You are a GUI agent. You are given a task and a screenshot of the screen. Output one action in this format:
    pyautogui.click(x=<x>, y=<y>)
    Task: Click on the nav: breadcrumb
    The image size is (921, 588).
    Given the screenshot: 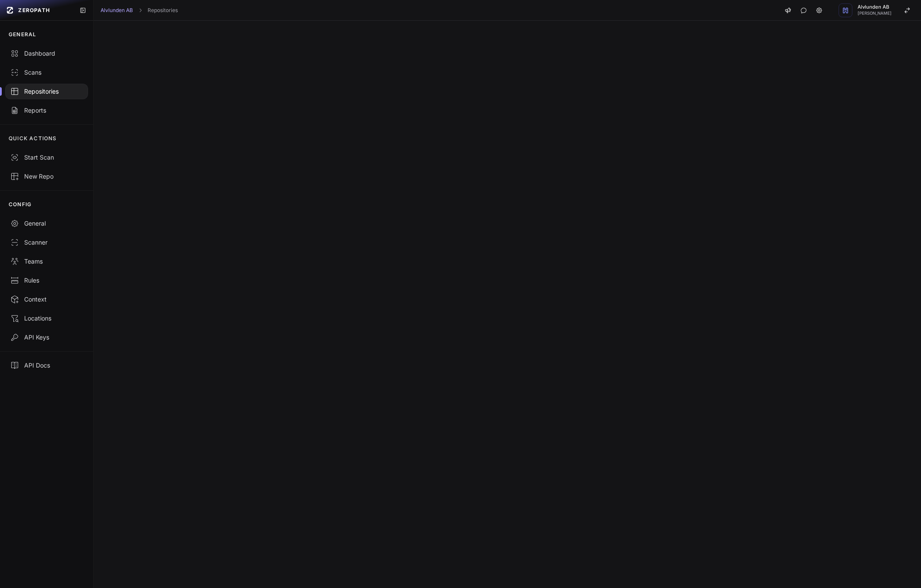 What is the action you would take?
    pyautogui.click(x=139, y=11)
    